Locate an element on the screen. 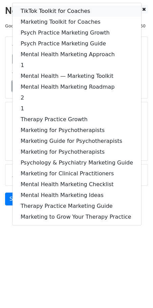 Image resolution: width=153 pixels, height=308 pixels. a: Marketing for Clinical Practitioners is located at coordinates (77, 173).